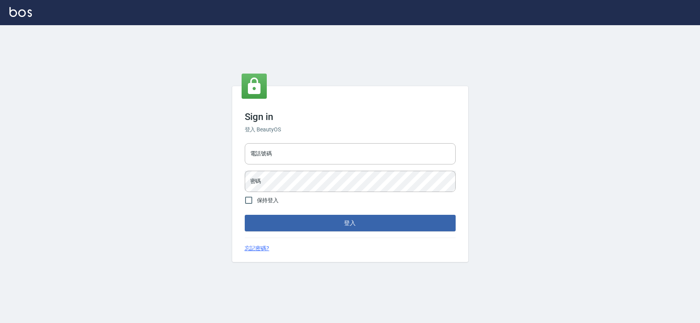 The image size is (700, 323). What do you see at coordinates (350, 117) in the screenshot?
I see `h3: Sign in` at bounding box center [350, 117].